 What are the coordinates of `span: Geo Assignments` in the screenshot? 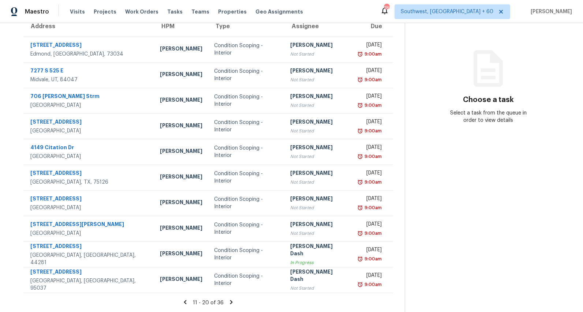 It's located at (279, 12).